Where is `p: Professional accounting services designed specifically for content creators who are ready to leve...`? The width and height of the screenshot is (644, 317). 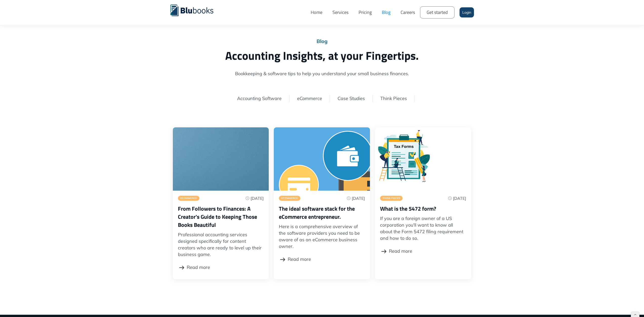 p: Professional accounting services designed specifically for content creators who are ready to leve... is located at coordinates (221, 245).